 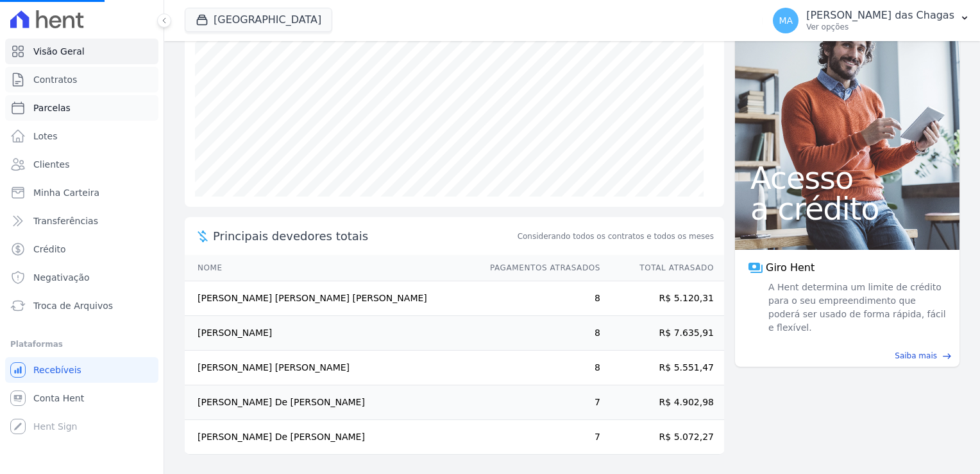 I want to click on span: MA, so click(x=786, y=21).